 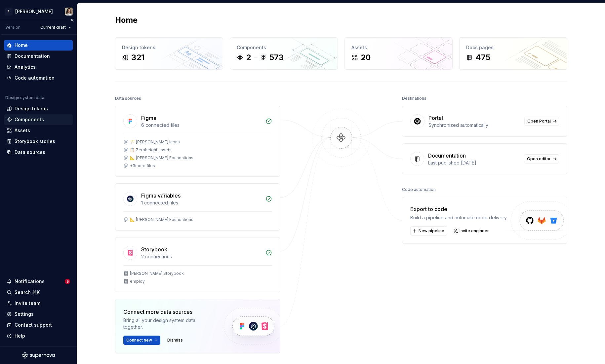 What do you see at coordinates (38, 109) in the screenshot?
I see `a: Design tokens` at bounding box center [38, 109].